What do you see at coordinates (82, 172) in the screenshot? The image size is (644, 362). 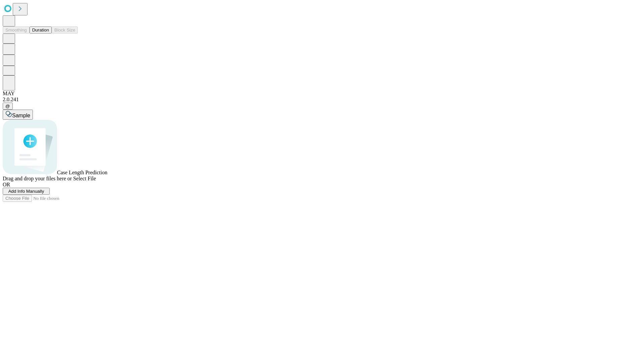 I see `span: Case Length Prediction` at bounding box center [82, 172].